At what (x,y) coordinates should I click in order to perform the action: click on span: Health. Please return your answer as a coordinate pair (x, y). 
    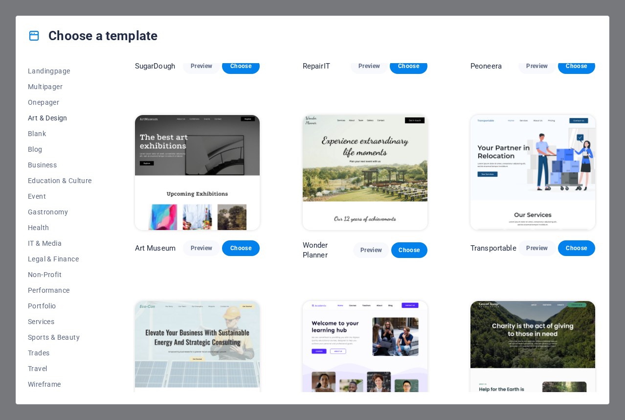
    Looking at the image, I should click on (60, 227).